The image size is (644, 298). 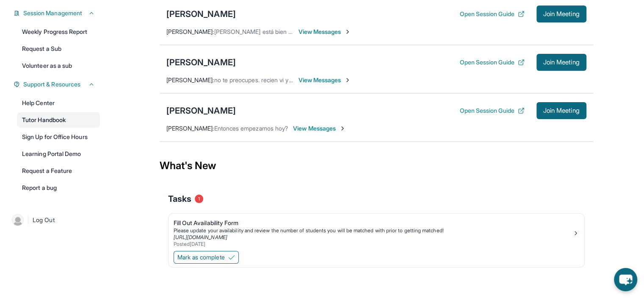 What do you see at coordinates (59, 120) in the screenshot?
I see `a: Tutor Handbook` at bounding box center [59, 120].